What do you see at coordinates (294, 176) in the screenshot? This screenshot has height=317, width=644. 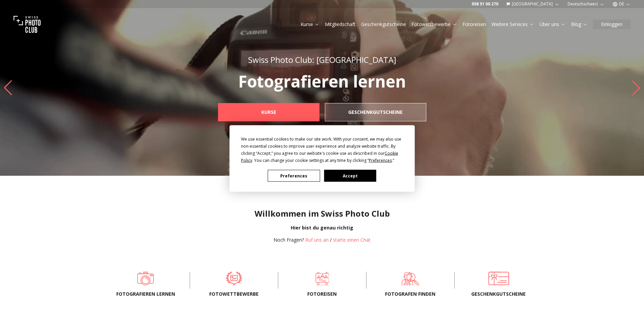 I see `button: Preferences` at bounding box center [294, 176].